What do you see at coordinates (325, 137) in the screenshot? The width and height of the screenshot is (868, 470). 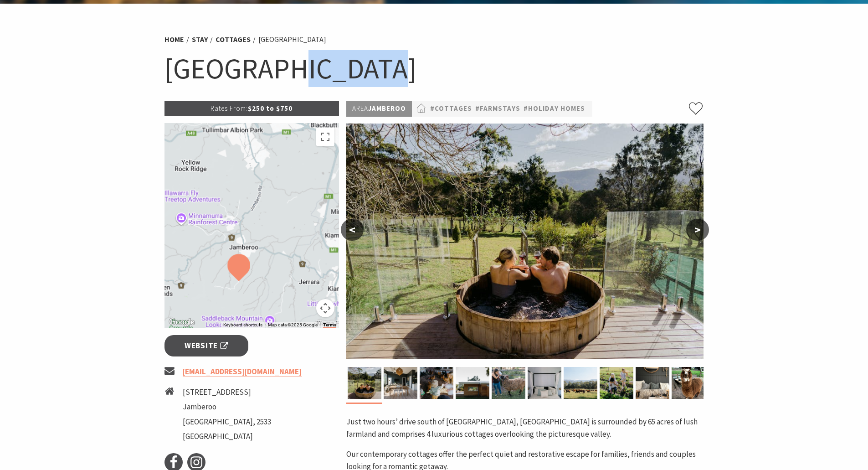 I see `button: Toggle fullscreen view` at bounding box center [325, 137].